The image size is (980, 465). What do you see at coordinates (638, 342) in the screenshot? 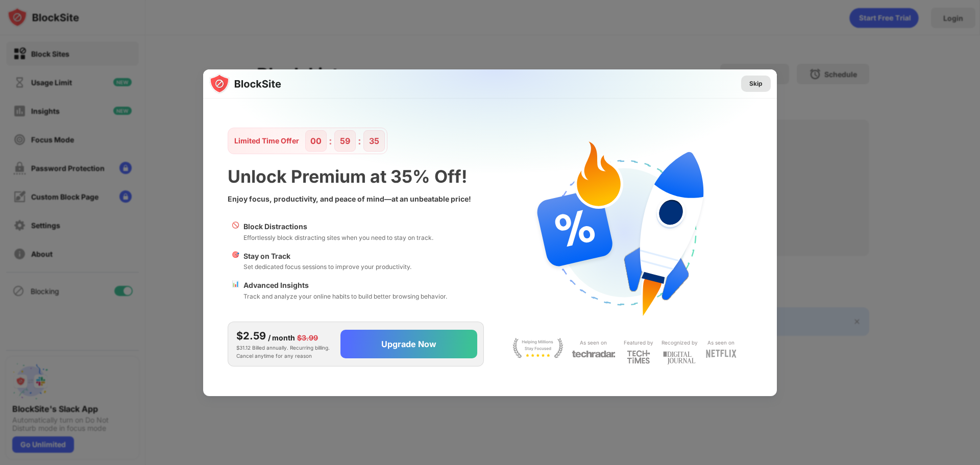
I see `div: Featured by` at bounding box center [638, 342].